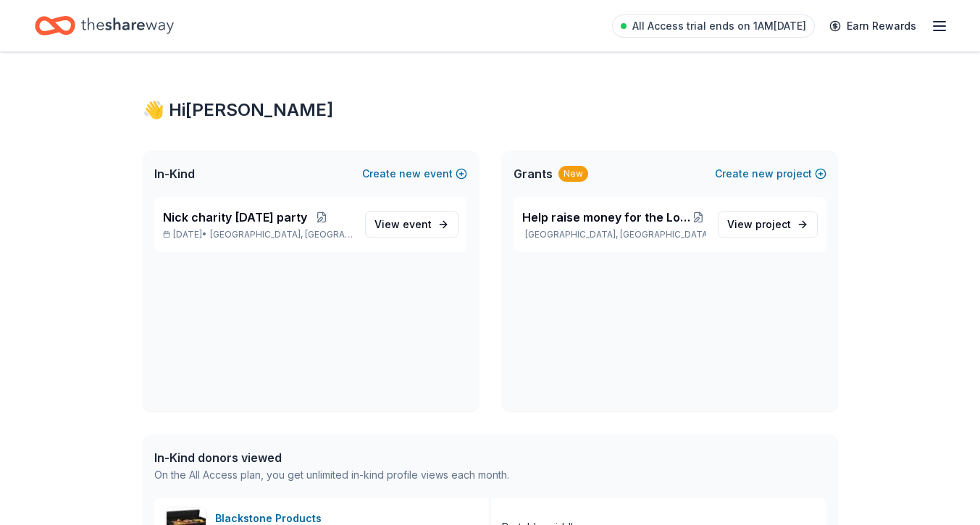 The image size is (980, 525). What do you see at coordinates (417, 223) in the screenshot?
I see `span: event` at bounding box center [417, 223].